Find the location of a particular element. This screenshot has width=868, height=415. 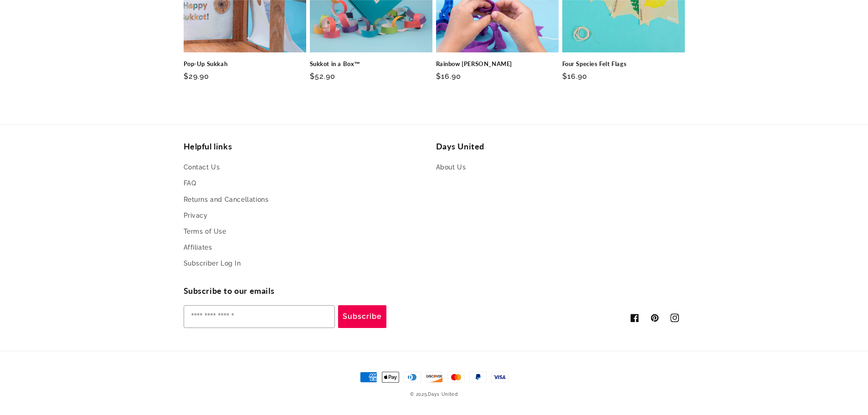

small: © 2025, is located at coordinates (434, 395).